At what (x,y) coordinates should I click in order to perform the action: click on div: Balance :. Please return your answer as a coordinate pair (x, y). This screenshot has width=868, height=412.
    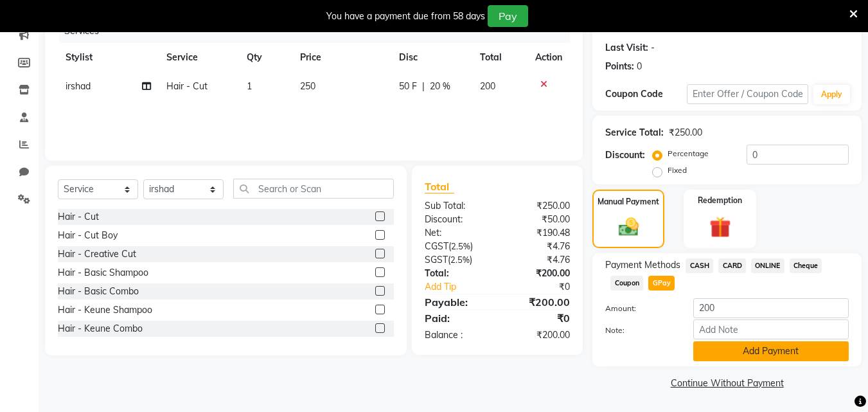
    Looking at the image, I should click on (456, 335).